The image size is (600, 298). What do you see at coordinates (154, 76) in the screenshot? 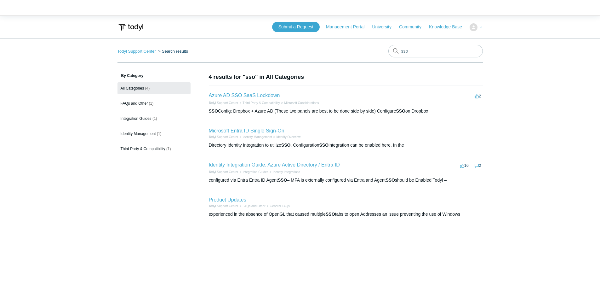
I see `h3: By Category` at bounding box center [154, 76].